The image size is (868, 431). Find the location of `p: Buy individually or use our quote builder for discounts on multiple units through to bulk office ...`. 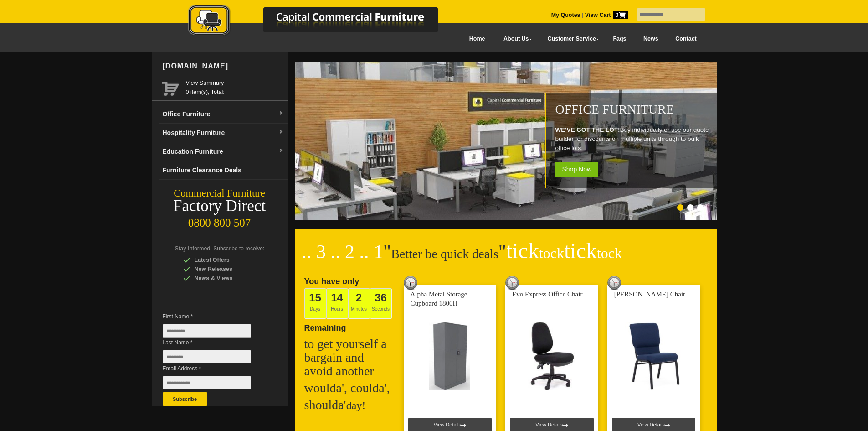

p: Buy individually or use our quote builder for discounts on multiple units through to bulk office ... is located at coordinates (634, 139).